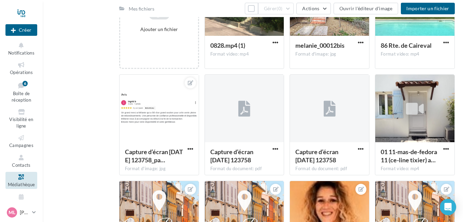 The image size is (463, 222). What do you see at coordinates (21, 145) in the screenshot?
I see `span: Campagnes` at bounding box center [21, 145].